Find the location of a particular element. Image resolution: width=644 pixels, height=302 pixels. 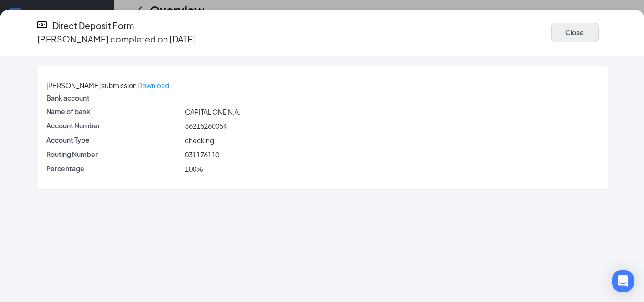

svg: DirectDepositIcon is located at coordinates (42, 25).